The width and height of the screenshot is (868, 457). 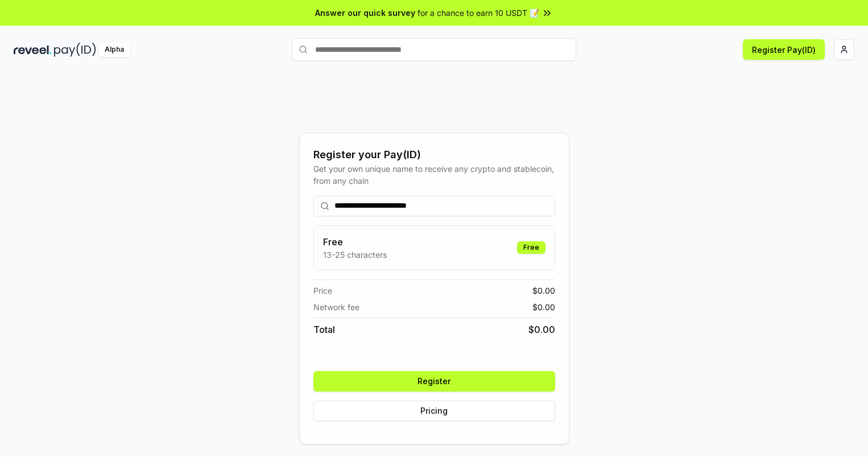 What do you see at coordinates (355, 255) in the screenshot?
I see `p: 13-25 characters` at bounding box center [355, 255].